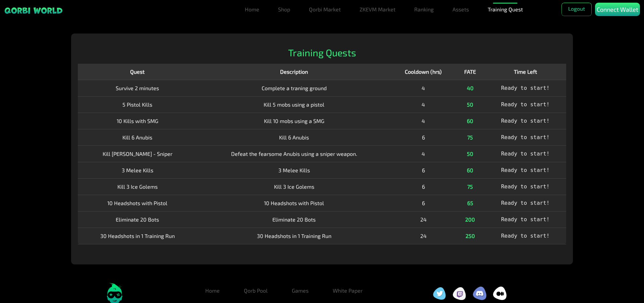 Image resolution: width=644 pixels, height=303 pixels. I want to click on div: 200, so click(470, 219).